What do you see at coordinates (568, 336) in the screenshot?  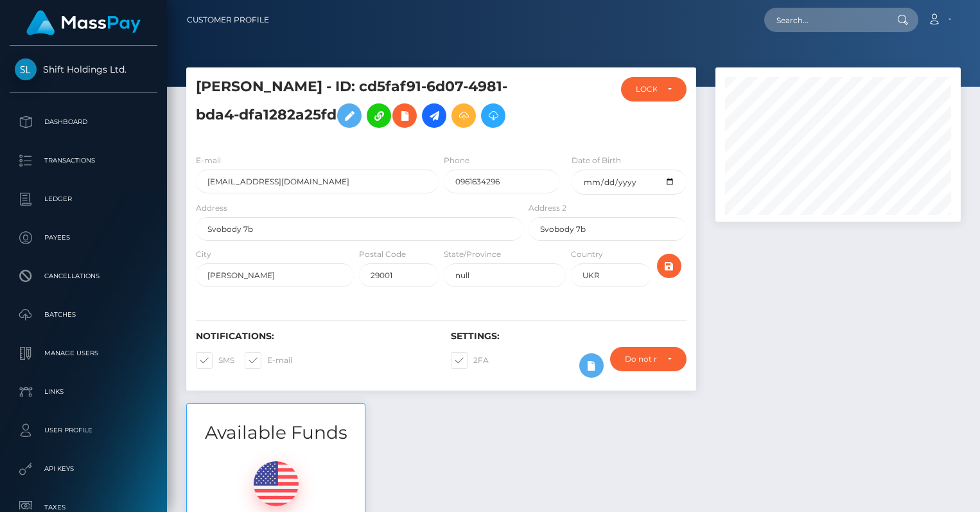 I see `h6: Settings:` at bounding box center [568, 336].